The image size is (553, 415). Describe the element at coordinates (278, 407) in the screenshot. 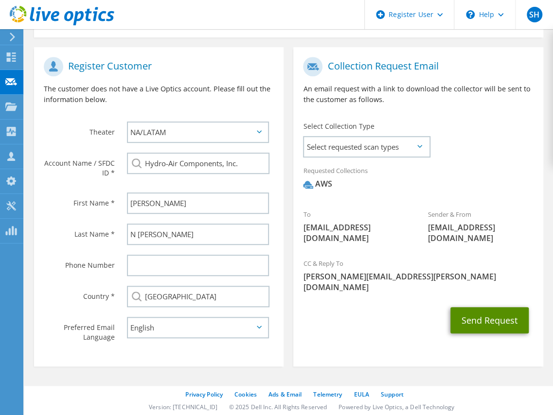

I see `li: © 2025 Dell Inc. All Rights Reserved` at that location.